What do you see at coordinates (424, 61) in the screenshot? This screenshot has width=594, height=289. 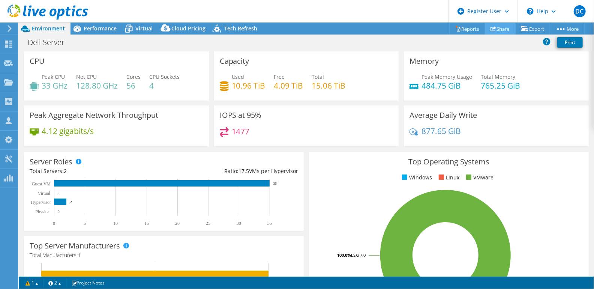 I see `h3: Memory` at bounding box center [424, 61].